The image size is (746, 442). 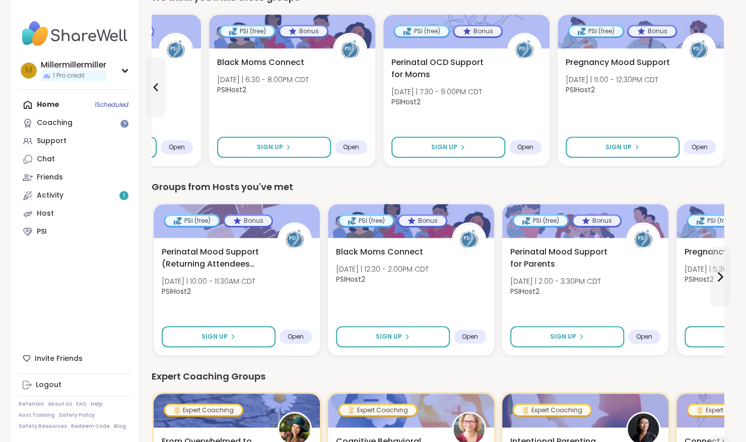 I want to click on a: Chat, so click(x=75, y=159).